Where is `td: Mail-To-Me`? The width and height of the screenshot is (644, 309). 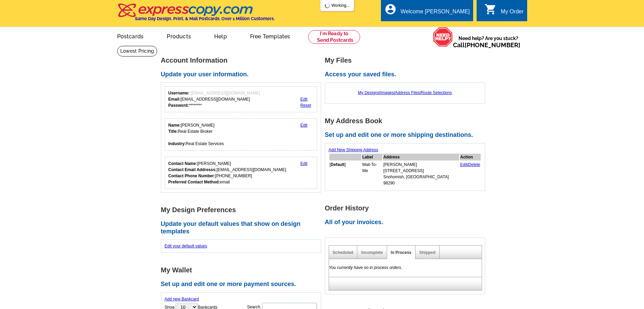 td: Mail-To-Me is located at coordinates (372, 174).